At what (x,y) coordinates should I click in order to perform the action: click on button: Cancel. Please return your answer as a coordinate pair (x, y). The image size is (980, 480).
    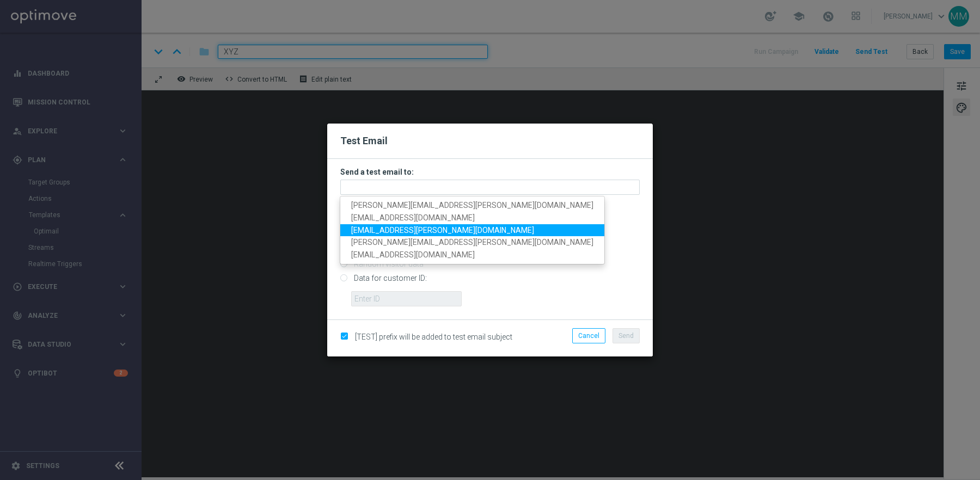
    Looking at the image, I should click on (589, 336).